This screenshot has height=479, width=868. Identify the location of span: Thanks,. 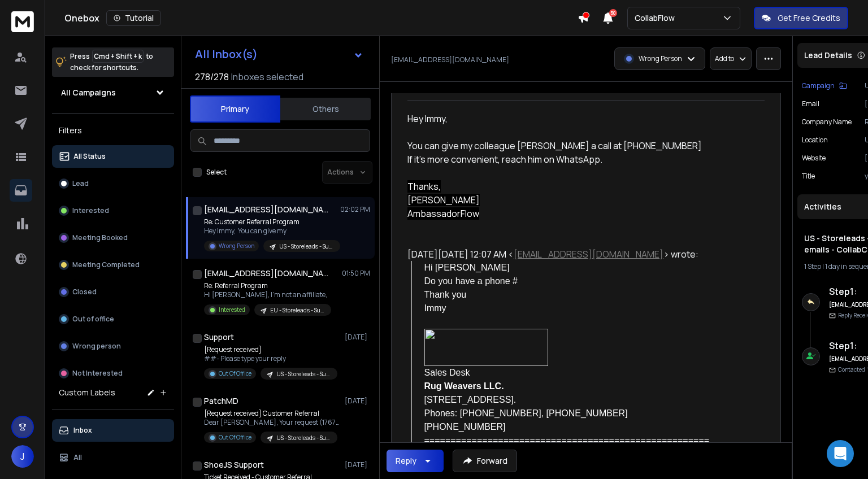
(424, 186).